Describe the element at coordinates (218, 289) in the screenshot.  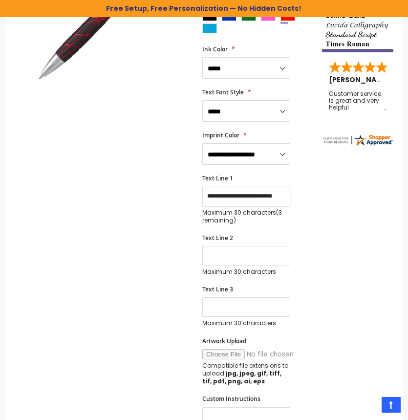
I see `span: Text Line 3` at that location.